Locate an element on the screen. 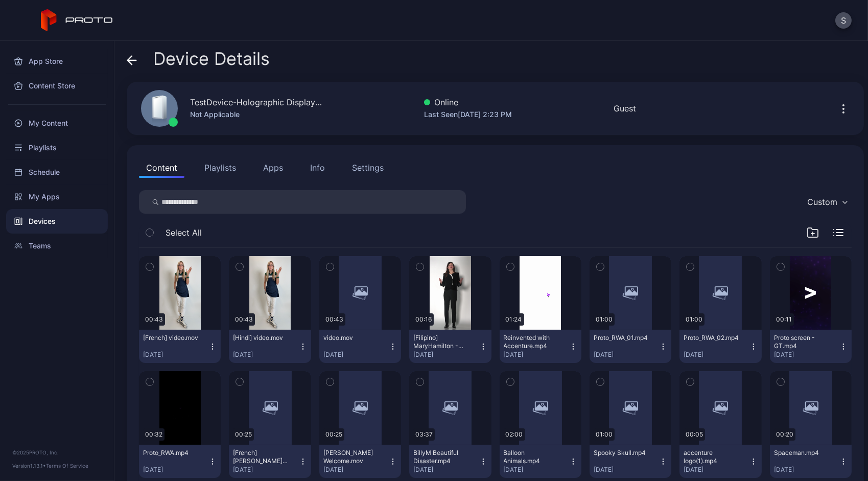 The width and height of the screenshot is (868, 481). span: Device Details is located at coordinates (211, 59).